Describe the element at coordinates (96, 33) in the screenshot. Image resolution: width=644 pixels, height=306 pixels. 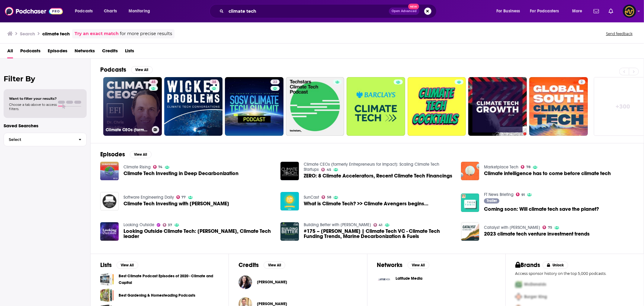
I see `a: Try an exact match` at that location.